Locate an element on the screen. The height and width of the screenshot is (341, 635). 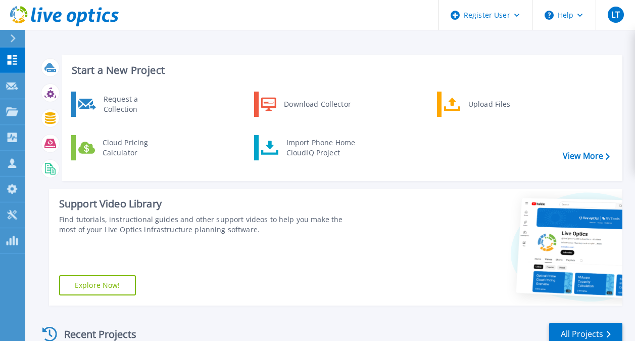
div: Import Phone Home CloudIQ Project is located at coordinates (321, 148).